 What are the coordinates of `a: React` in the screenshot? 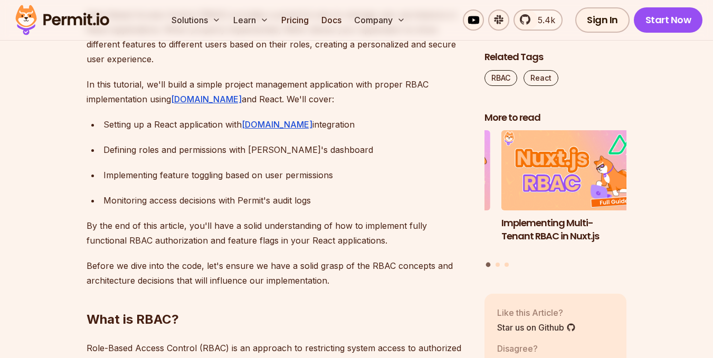 It's located at (541, 78).